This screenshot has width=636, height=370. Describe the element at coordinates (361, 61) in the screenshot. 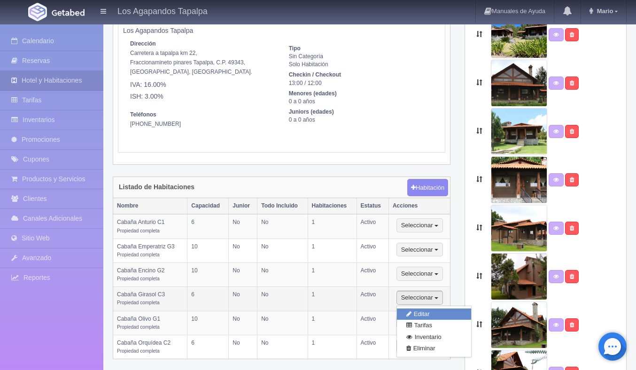

I see `dd: Sin Categoría Solo Habitación` at that location.